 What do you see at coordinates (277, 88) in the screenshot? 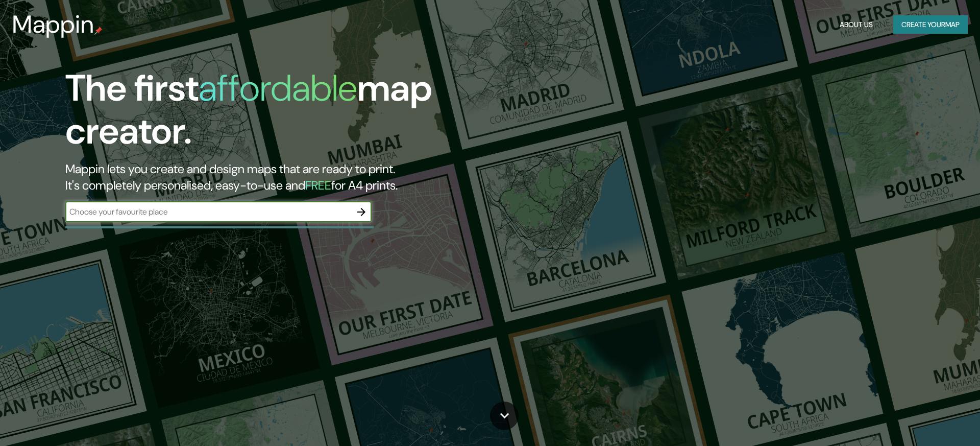
I see `h1: affordable` at bounding box center [277, 88].